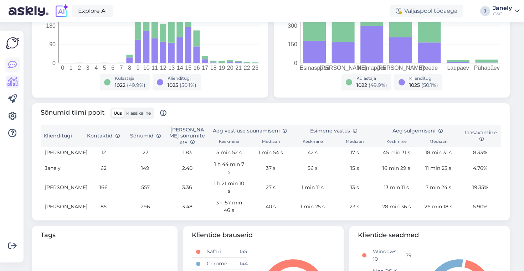  What do you see at coordinates (480, 207) in the screenshot?
I see `td: 6.90%` at bounding box center [480, 207].